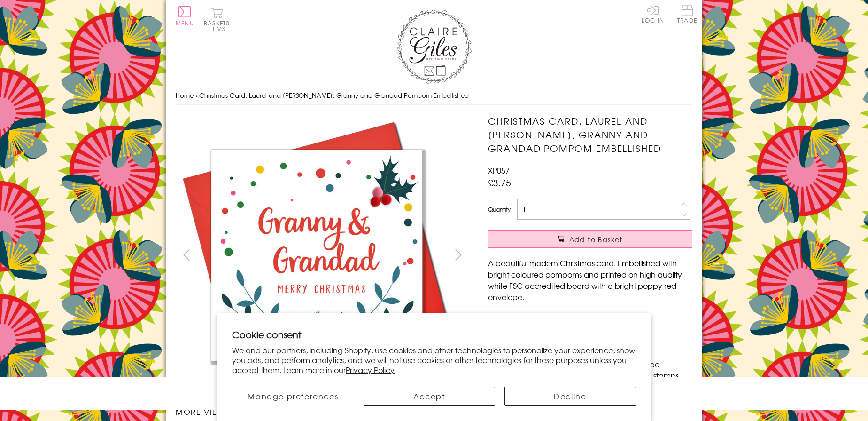 Image resolution: width=868 pixels, height=421 pixels. Describe the element at coordinates (434, 47) in the screenshot. I see `img: Claire Giles Greetings Cards` at that location.